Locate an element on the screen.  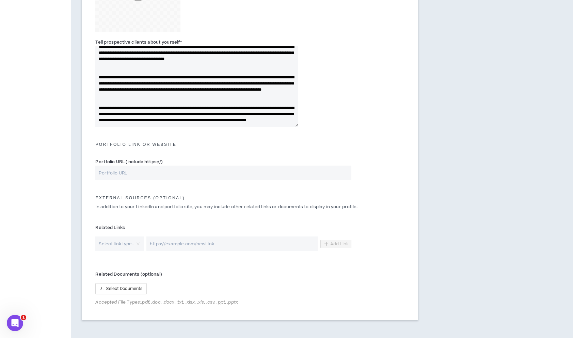
h5: External Sources (optional) is located at coordinates (250, 198).